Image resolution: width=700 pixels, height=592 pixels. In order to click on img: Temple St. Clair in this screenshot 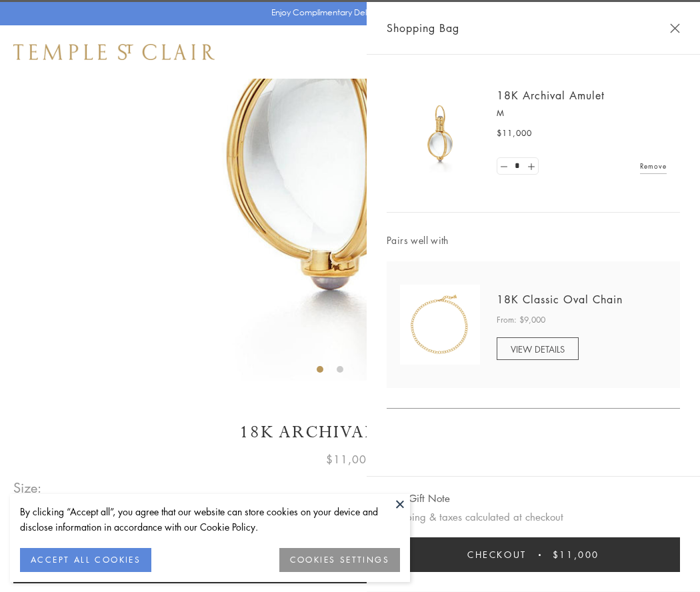, I will do `click(114, 52)`.